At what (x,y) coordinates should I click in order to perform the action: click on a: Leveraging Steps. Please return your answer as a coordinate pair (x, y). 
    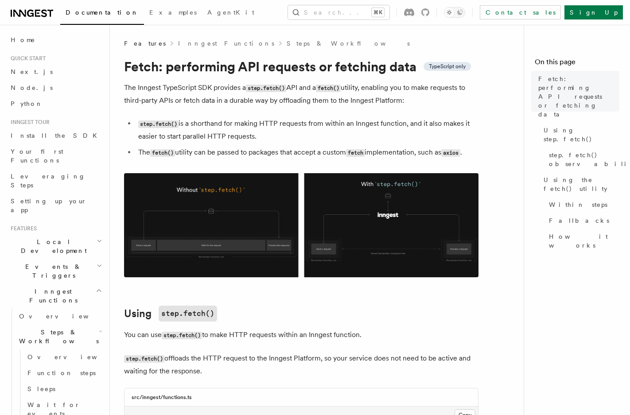
    Looking at the image, I should click on (55, 181).